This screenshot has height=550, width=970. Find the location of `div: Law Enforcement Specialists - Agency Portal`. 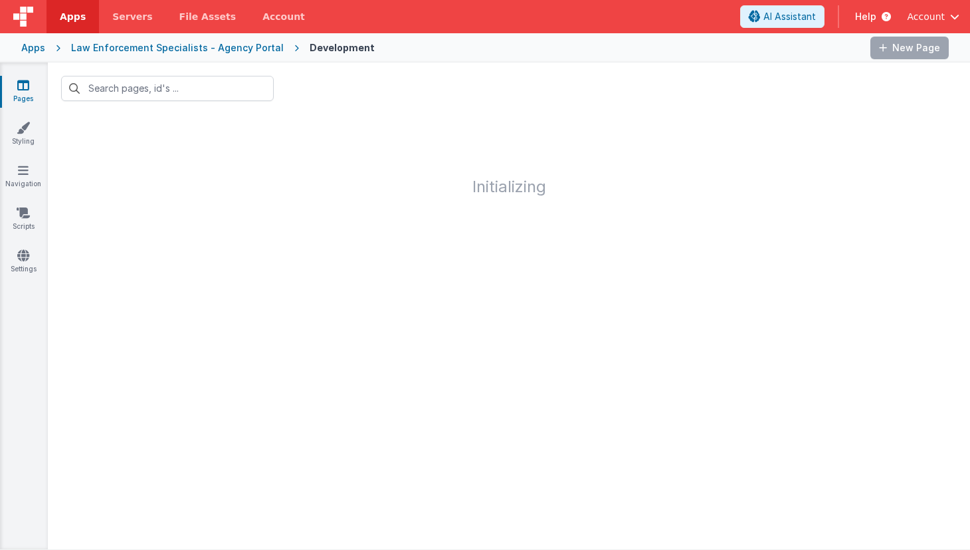

div: Law Enforcement Specialists - Agency Portal is located at coordinates (177, 48).